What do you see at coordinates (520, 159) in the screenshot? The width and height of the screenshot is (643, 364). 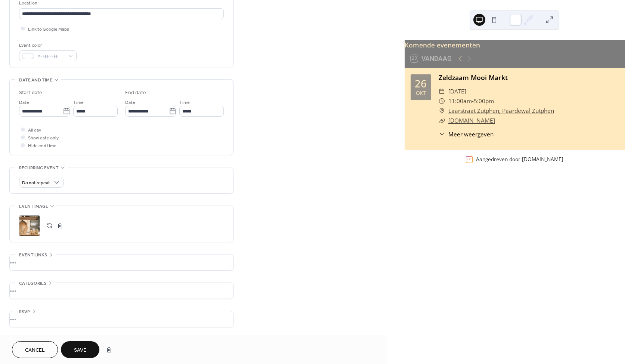 I see `div: Aangedreven door` at bounding box center [520, 159].